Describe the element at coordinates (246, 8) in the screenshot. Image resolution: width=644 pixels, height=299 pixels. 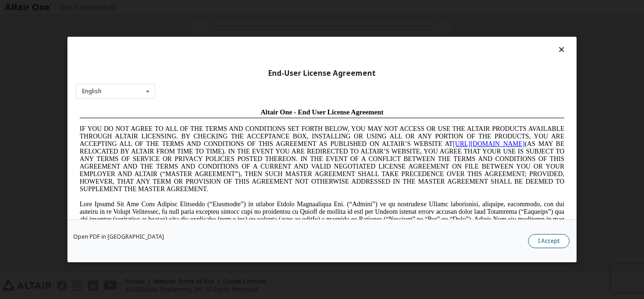
I see `span: Altair One - End User License Agreement` at that location.